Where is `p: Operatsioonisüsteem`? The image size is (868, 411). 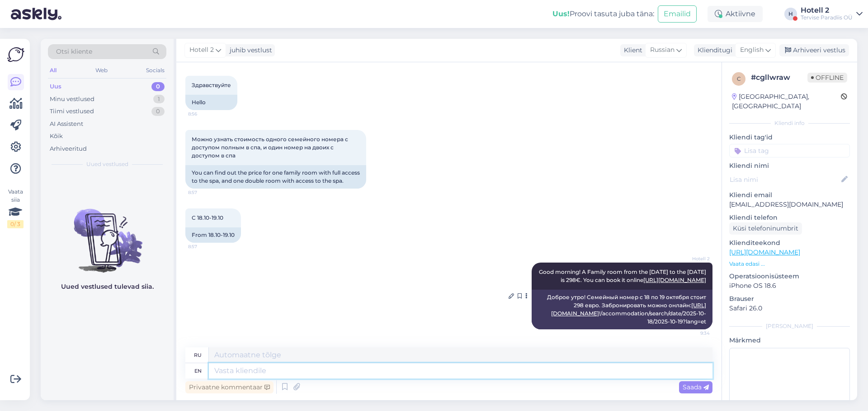 p: Operatsioonisüsteem is located at coordinates (789, 276).